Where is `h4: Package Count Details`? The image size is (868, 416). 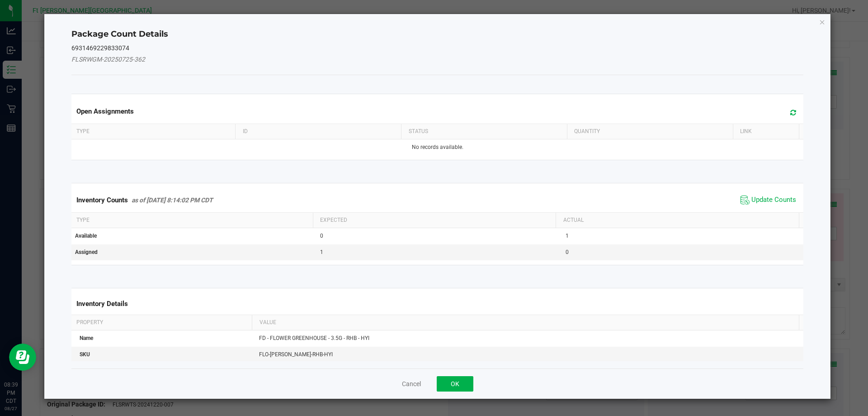 h4: Package Count Details is located at coordinates (438, 34).